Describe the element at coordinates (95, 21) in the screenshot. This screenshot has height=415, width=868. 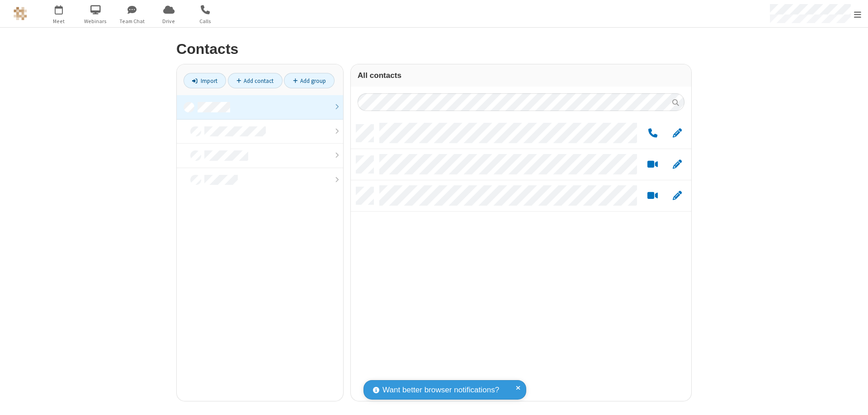
I see `span: Webinars` at that location.